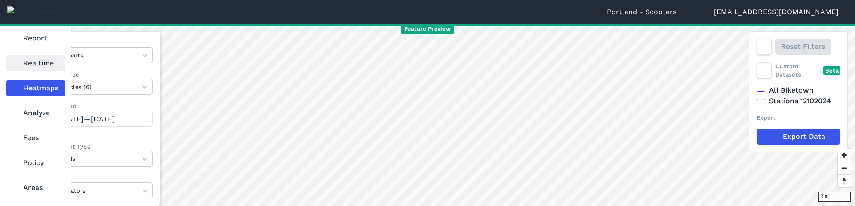 The height and width of the screenshot is (206, 855). What do you see at coordinates (799, 118) in the screenshot?
I see `div: Export` at bounding box center [799, 118].